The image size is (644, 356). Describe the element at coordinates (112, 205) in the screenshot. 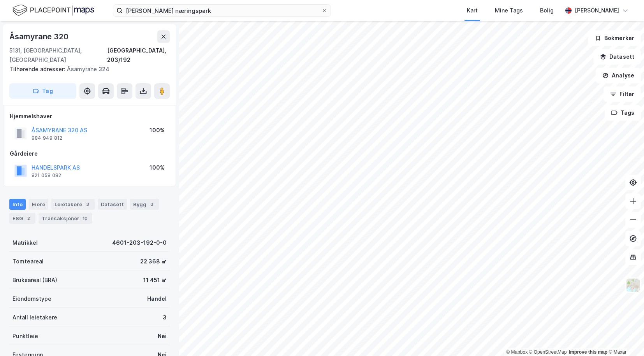

I see `div: Datasett` at that location.